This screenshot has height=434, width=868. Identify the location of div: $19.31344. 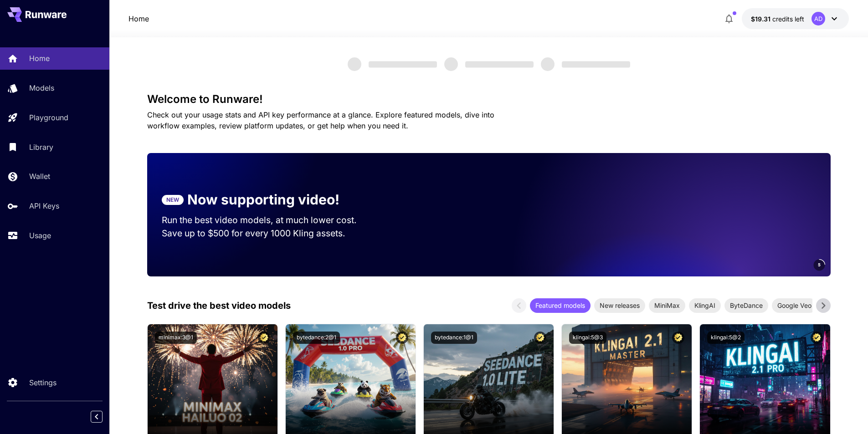
(778, 18).